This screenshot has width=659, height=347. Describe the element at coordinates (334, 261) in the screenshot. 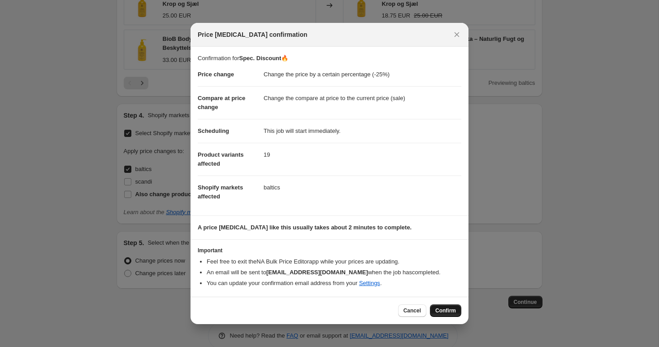

I see `li: Feel free to exit the NA Bulk Price Editor app while your prices are updating.` at that location.